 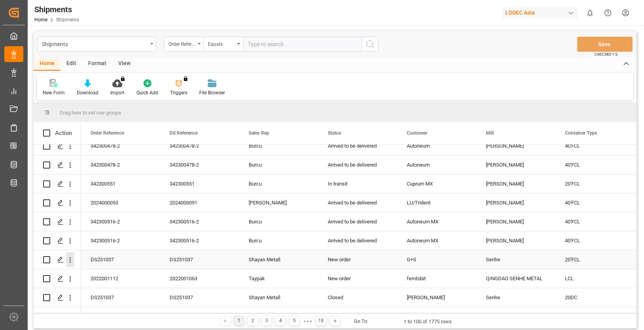 I want to click on span: Order Reference, so click(x=107, y=133).